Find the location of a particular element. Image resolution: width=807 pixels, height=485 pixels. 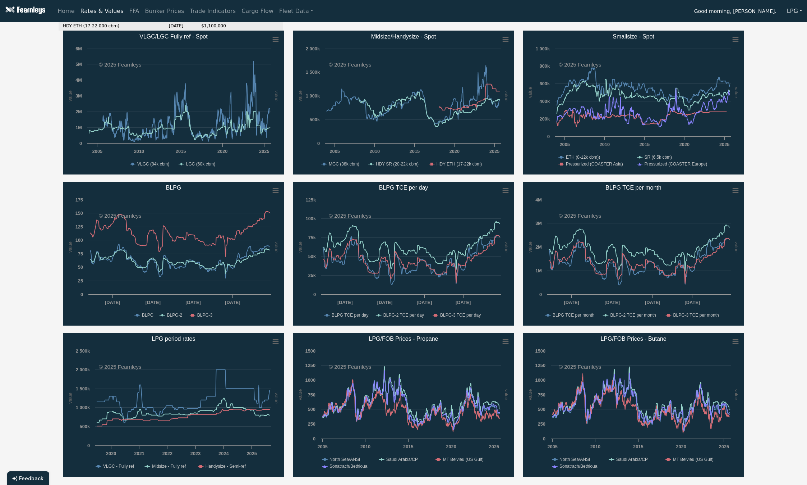

text: 200k is located at coordinates (545, 119).